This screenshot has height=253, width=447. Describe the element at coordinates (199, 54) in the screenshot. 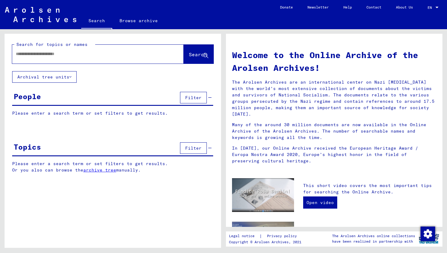

I see `button: Search` at that location.